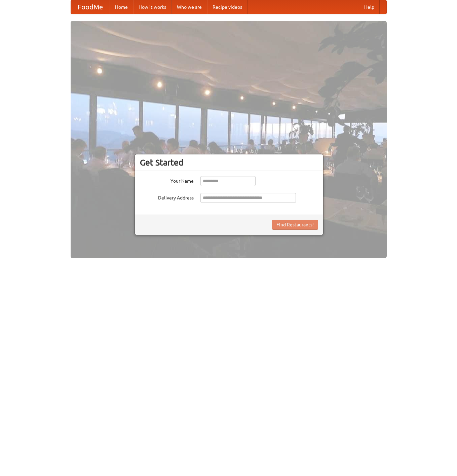  I want to click on a: Home, so click(121, 7).